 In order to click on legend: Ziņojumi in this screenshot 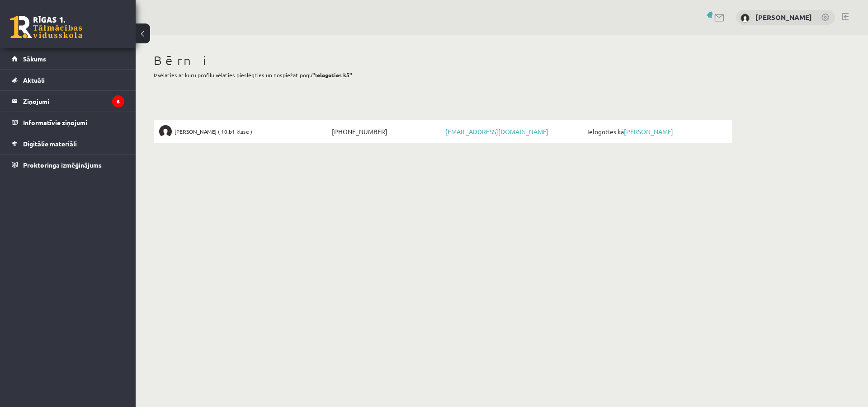, I will do `click(74, 101)`.